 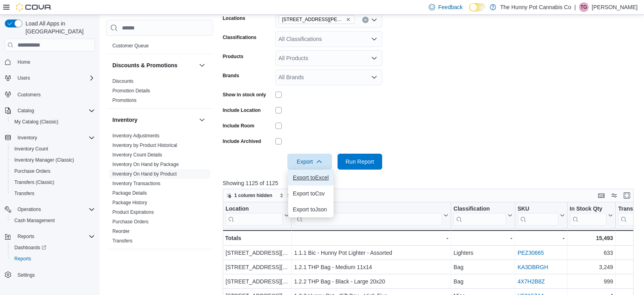 I want to click on span: Customer Queue, so click(x=130, y=46).